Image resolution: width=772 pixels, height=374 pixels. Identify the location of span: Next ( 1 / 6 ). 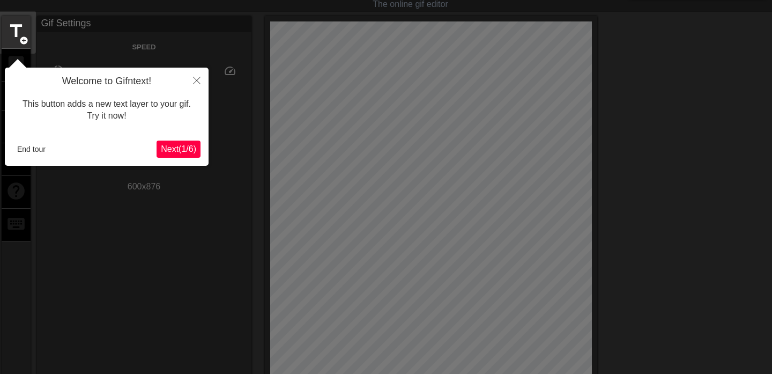
(178, 148).